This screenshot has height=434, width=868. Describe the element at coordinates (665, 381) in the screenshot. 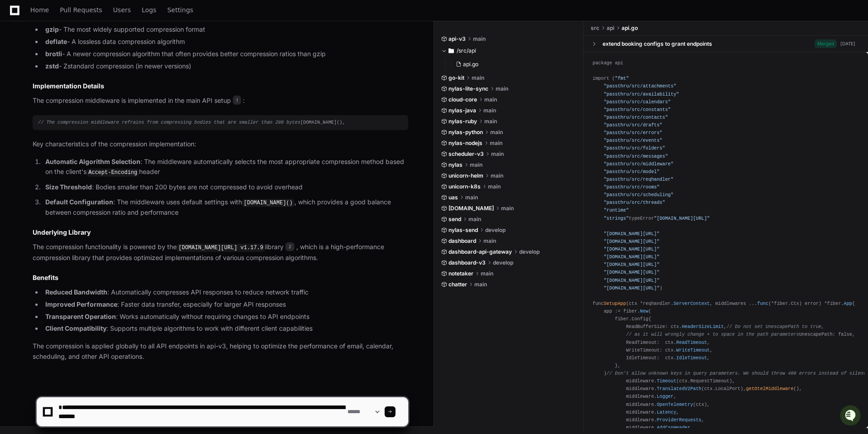

I see `span: .Timeout` at that location.